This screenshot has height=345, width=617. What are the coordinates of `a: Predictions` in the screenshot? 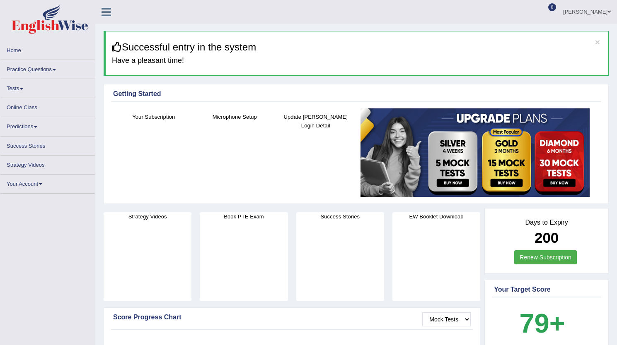 It's located at (48, 125).